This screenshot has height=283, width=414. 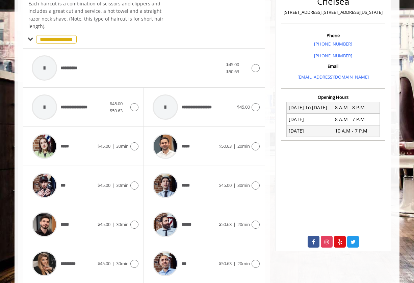 What do you see at coordinates (356, 108) in the screenshot?
I see `td: 8 A.M - 8 P.M` at bounding box center [356, 108].